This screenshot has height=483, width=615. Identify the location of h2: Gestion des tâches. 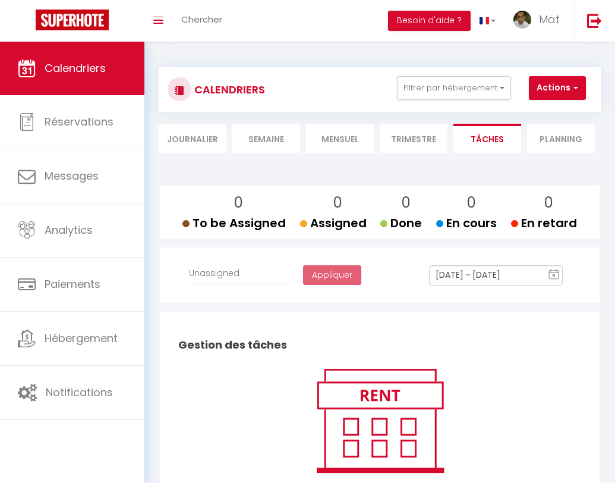
(380, 345).